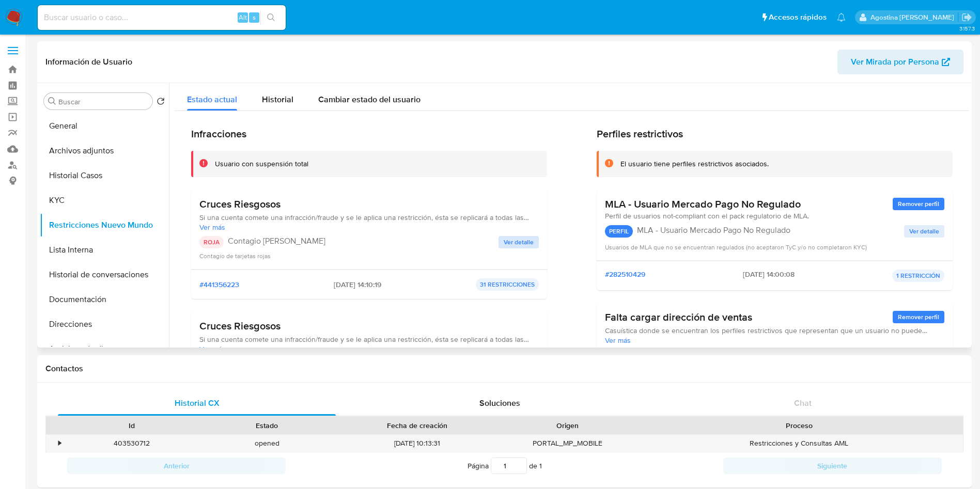 The width and height of the screenshot is (980, 489). I want to click on span: s, so click(254, 17).